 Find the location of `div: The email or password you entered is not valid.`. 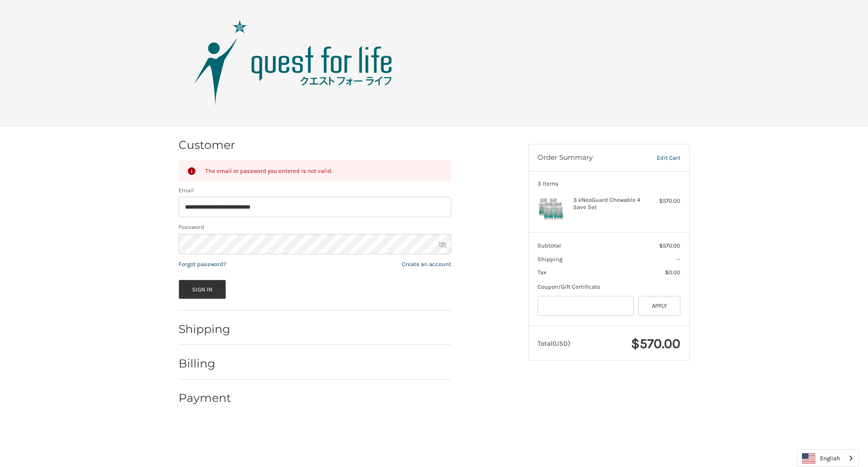

div: The email or password you entered is not valid. is located at coordinates (324, 171).